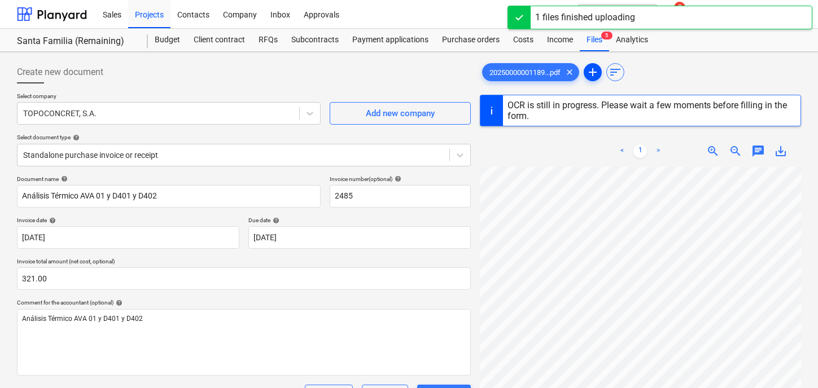 This screenshot has width=818, height=388. I want to click on span: zoom_in, so click(713, 151).